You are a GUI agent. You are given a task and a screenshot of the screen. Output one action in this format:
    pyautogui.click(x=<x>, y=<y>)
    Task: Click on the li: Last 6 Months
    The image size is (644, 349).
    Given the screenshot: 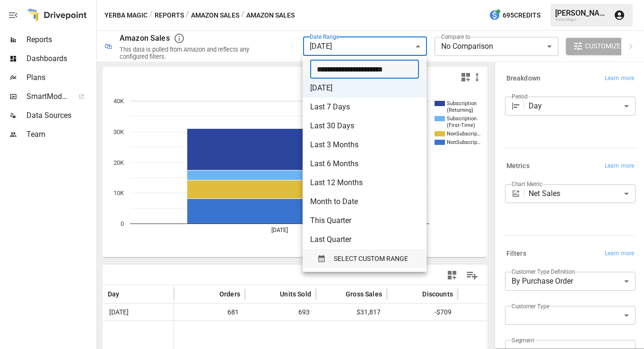 What is the action you would take?
    pyautogui.click(x=365, y=164)
    